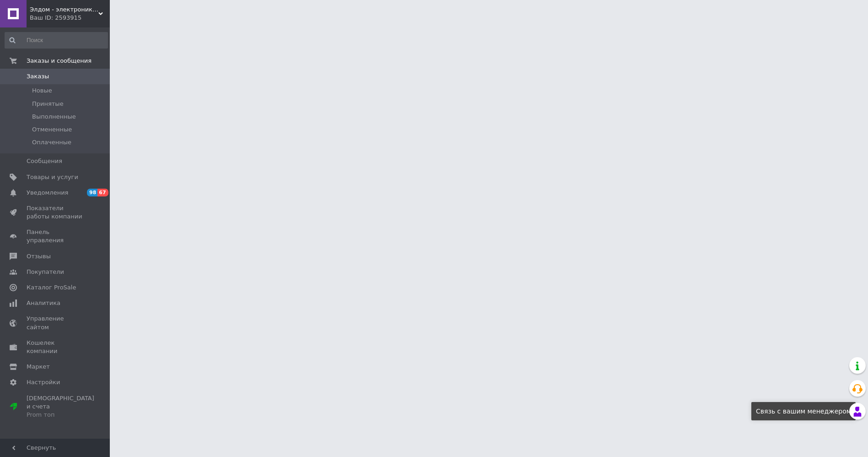 The width and height of the screenshot is (868, 457). What do you see at coordinates (55, 323) in the screenshot?
I see `span: Управление сайтом` at bounding box center [55, 323].